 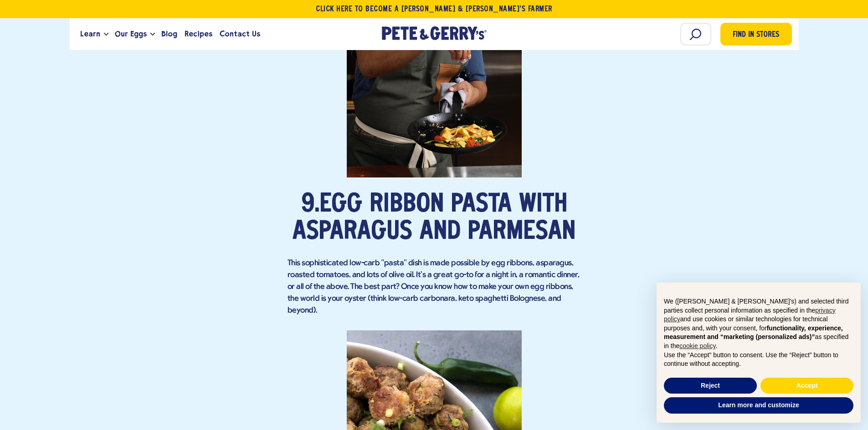 I want to click on button: Accept, so click(x=807, y=386).